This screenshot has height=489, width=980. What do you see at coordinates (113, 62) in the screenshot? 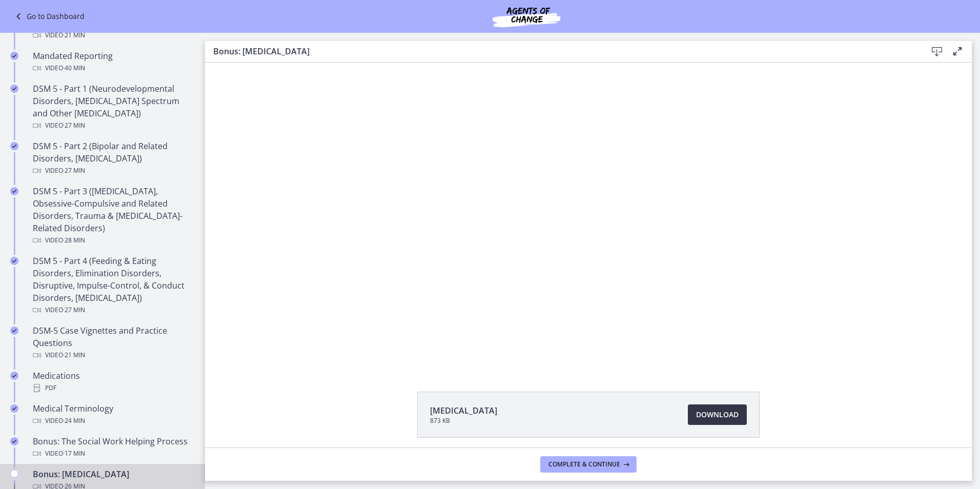
I see `div: Mandated Reporting` at bounding box center [113, 62].